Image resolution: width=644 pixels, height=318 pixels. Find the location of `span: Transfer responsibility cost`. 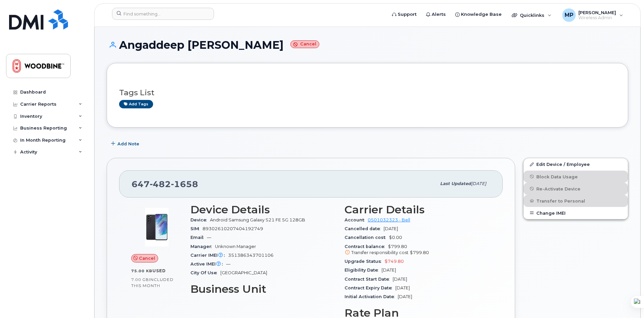

span: Transfer responsibility cost is located at coordinates (380, 253).